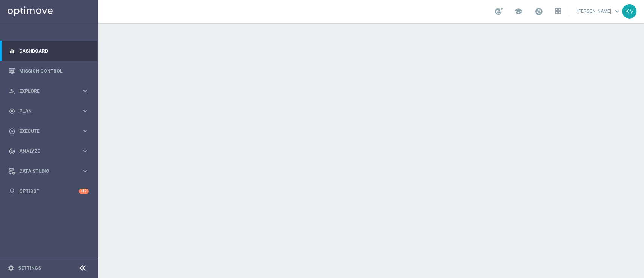  What do you see at coordinates (49, 111) in the screenshot?
I see `div: gps_fixed Plan keyboard_arrow_right` at bounding box center [49, 111].